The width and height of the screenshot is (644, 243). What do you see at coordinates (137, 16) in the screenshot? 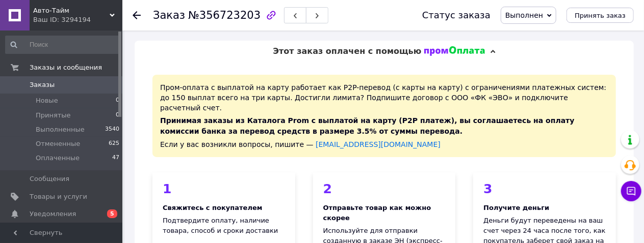
I see `div: Вернуться назад` at bounding box center [137, 16].